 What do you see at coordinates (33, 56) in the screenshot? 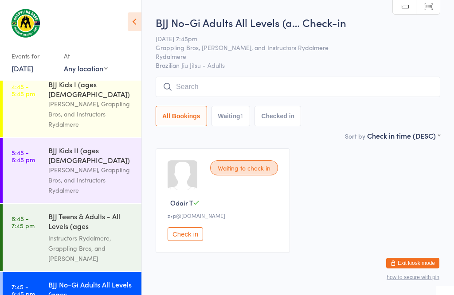
I see `div: Events for` at bounding box center [33, 56].